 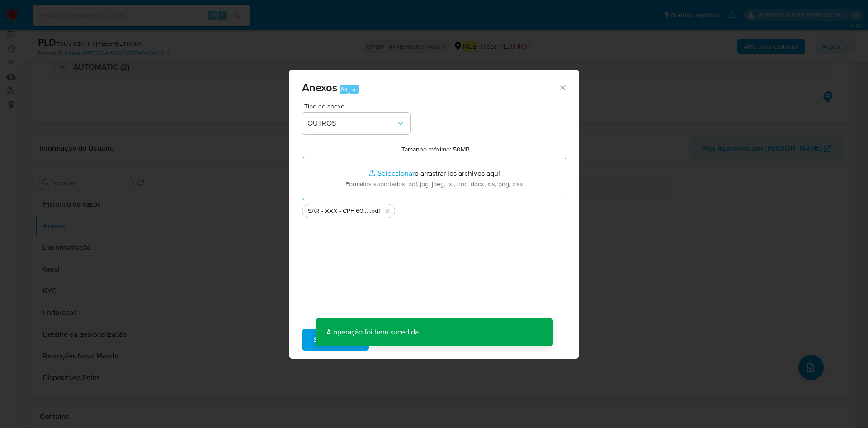 I want to click on label: Tamanho máximo: 50MB, so click(x=436, y=149).